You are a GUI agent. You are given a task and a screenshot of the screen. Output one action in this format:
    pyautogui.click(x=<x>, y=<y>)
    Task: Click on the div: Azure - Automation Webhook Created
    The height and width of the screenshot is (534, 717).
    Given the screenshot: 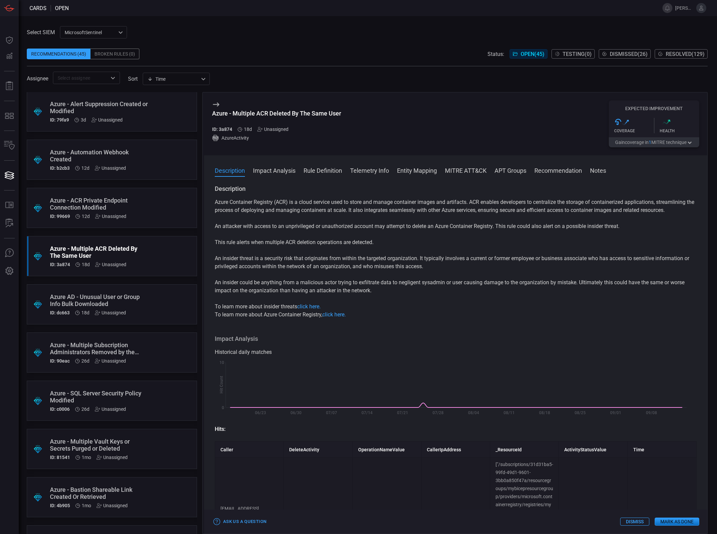 What is the action you would take?
    pyautogui.click(x=99, y=156)
    